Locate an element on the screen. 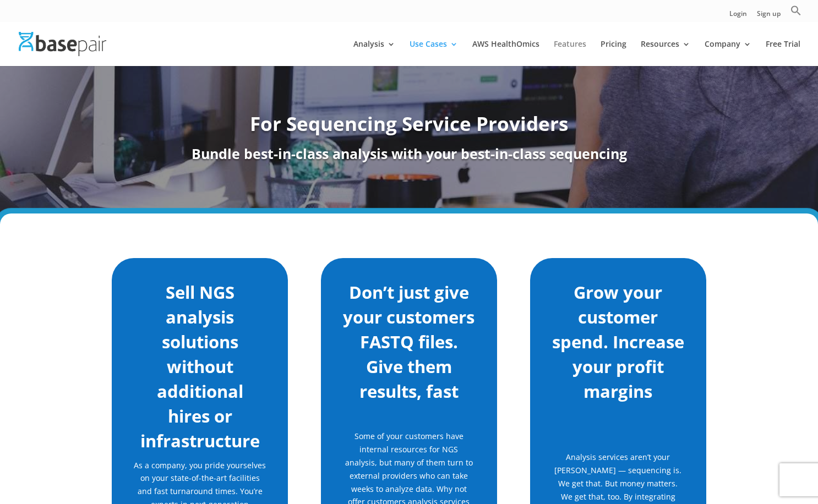 This screenshot has height=504, width=818. h2: Don’t just give your customers FASTQ files. Give them results, fast is located at coordinates (409, 345).